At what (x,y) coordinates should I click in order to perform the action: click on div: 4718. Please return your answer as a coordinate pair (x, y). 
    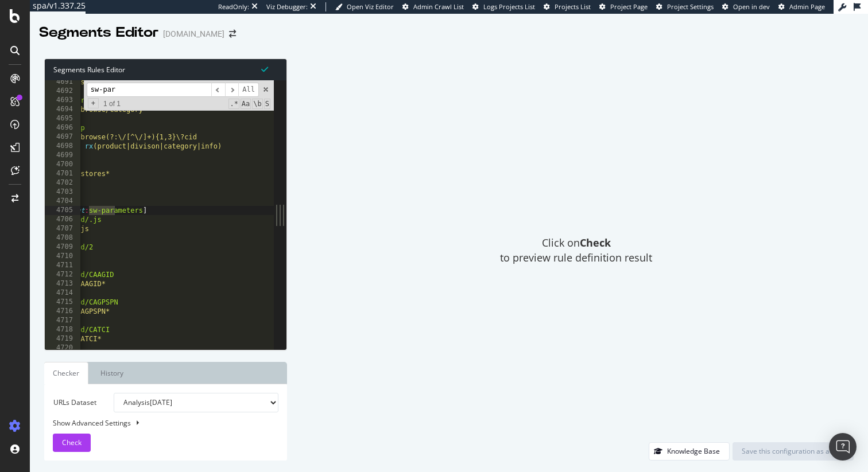
    Looking at the image, I should click on (63, 330).